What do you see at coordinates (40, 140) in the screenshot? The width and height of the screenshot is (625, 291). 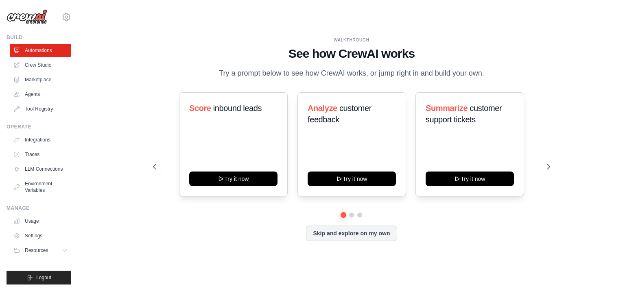 I see `a: Integrations` at bounding box center [40, 140].